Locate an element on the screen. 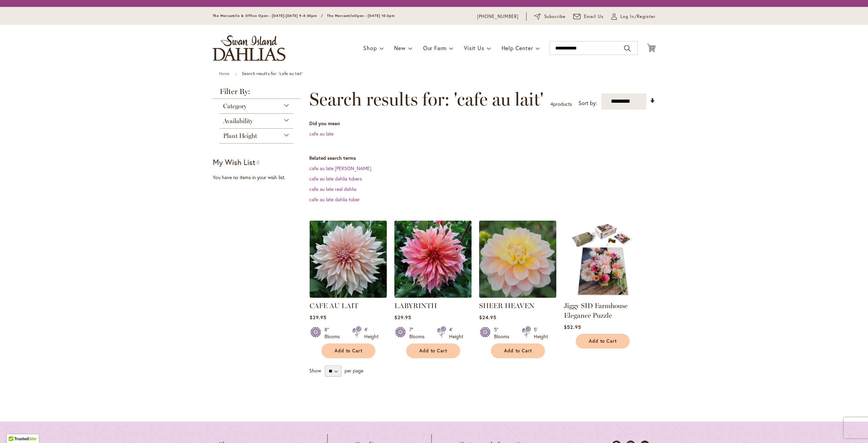 Image resolution: width=868 pixels, height=443 pixels. a: Email Us is located at coordinates (589, 16).